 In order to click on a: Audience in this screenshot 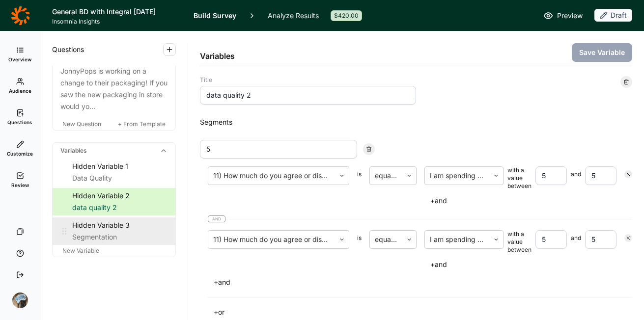, I will do `click(20, 86)`.